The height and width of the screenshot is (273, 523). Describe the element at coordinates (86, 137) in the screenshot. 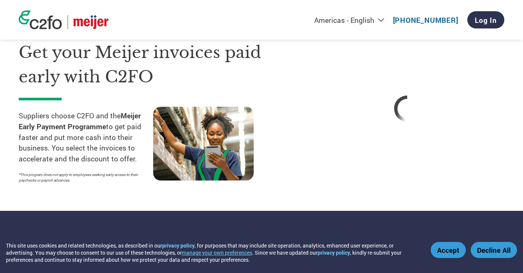

I see `p: Suppliers choose C2FO and the to get paid faster and put more cash into their business. You selec...` at that location.